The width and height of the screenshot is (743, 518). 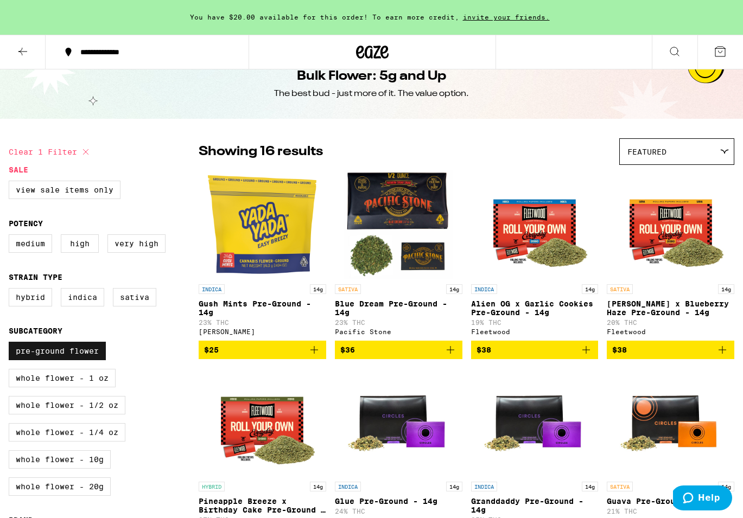 I want to click on span: You have $20.00 available for this order! To earn more credit,, so click(x=324, y=17).